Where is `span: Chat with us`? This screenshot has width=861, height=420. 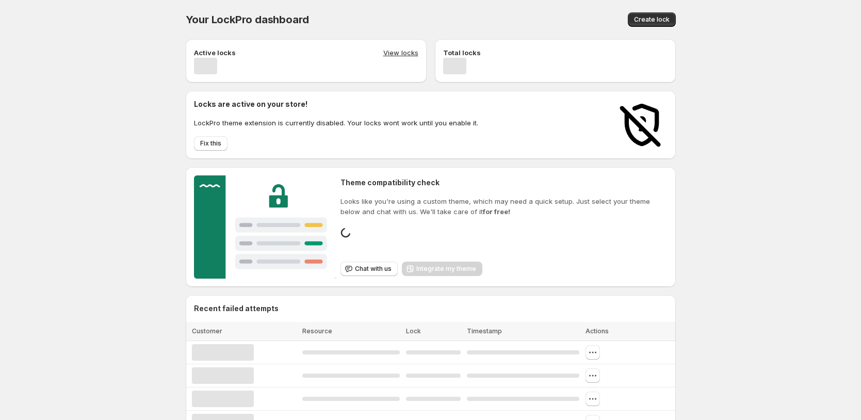 span: Chat with us is located at coordinates (373, 269).